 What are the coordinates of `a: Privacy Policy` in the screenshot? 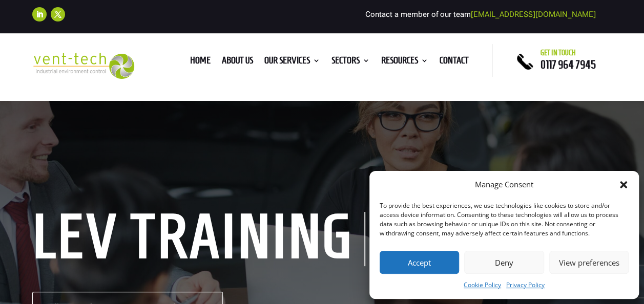 It's located at (525, 285).